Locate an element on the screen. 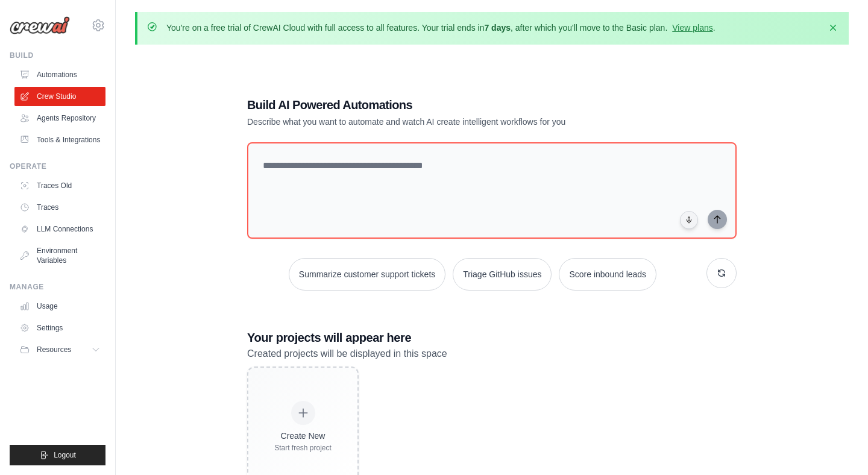 This screenshot has width=868, height=475. a: Crew Studio is located at coordinates (60, 97).